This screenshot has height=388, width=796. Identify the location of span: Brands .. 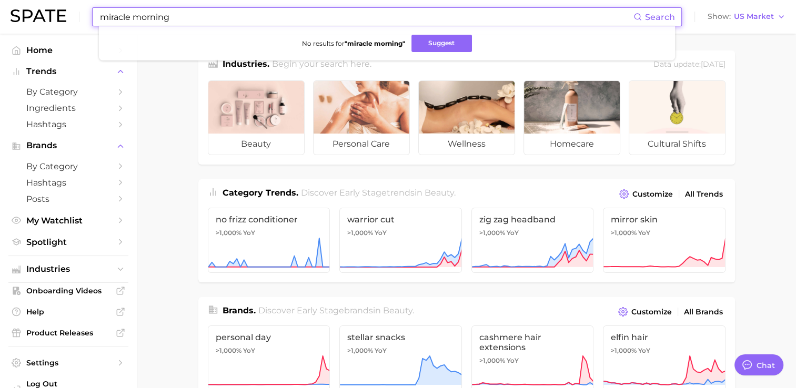
(239, 310).